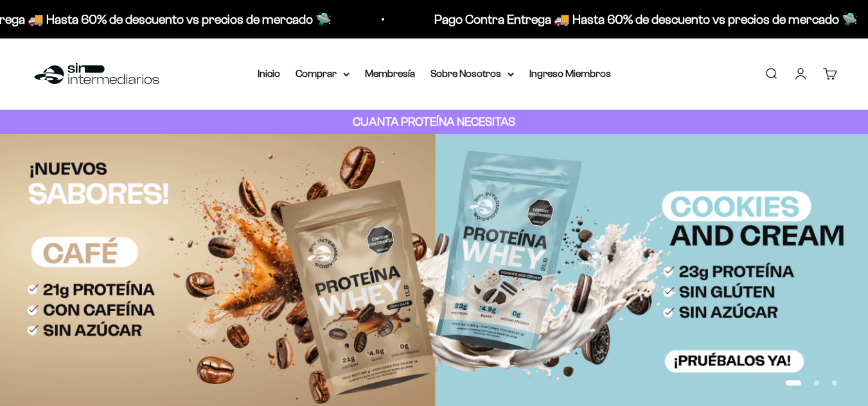 The height and width of the screenshot is (406, 868). I want to click on strong: CUANTA PROTEÍNA NECESITAS, so click(434, 122).